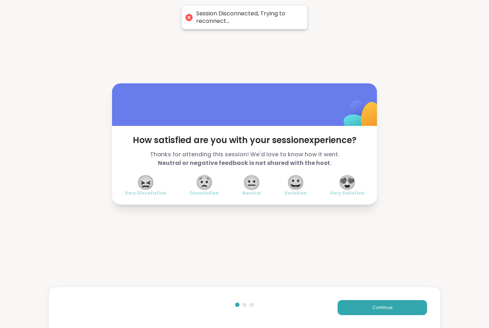 The width and height of the screenshot is (489, 328). Describe the element at coordinates (204, 193) in the screenshot. I see `span: Dissatisfied` at that location.